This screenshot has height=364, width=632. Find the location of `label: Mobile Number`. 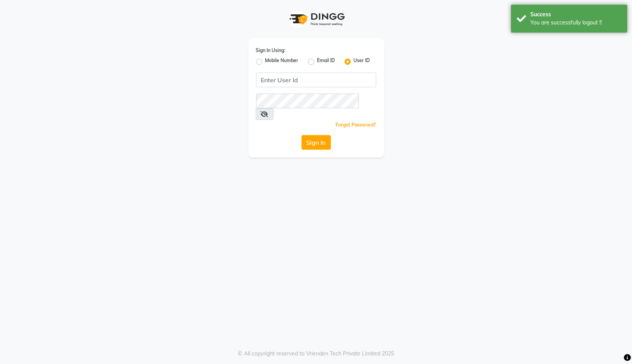

label: Mobile Number is located at coordinates (282, 62).